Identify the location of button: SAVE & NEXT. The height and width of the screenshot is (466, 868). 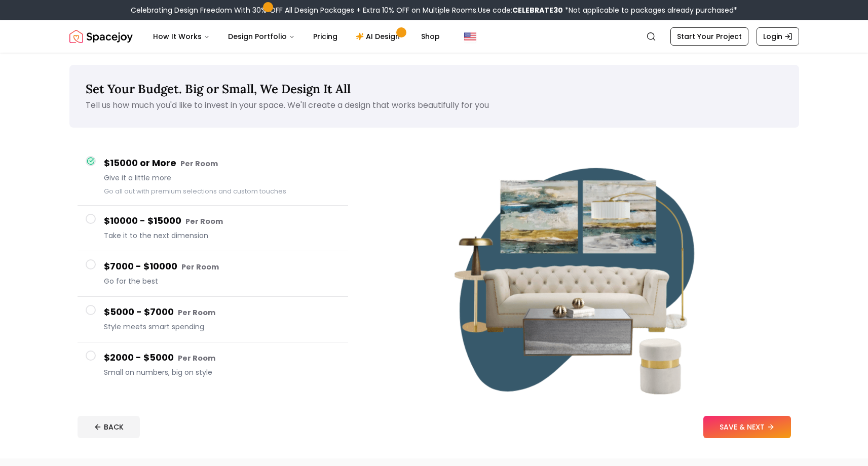
(747, 427).